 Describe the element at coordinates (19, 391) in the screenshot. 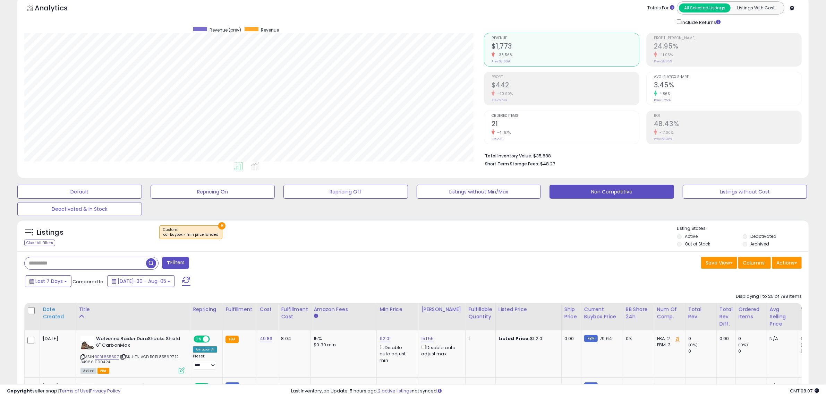

I see `strong: Copyright` at that location.